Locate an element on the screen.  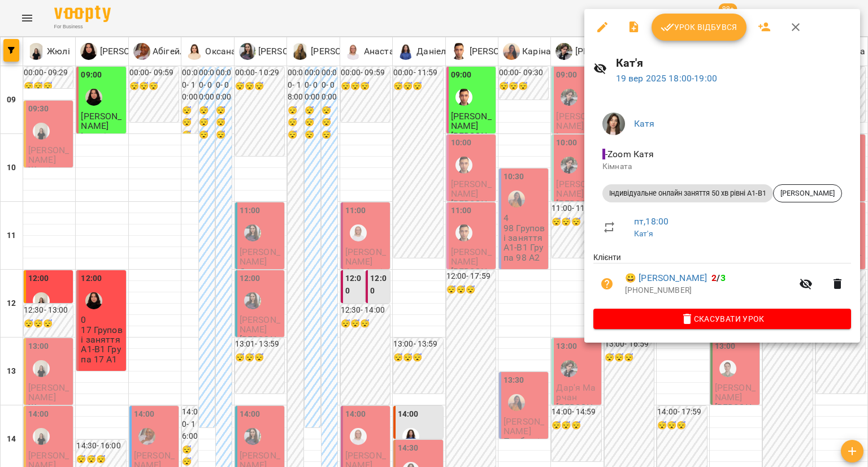
p: Кімната is located at coordinates (722, 167).